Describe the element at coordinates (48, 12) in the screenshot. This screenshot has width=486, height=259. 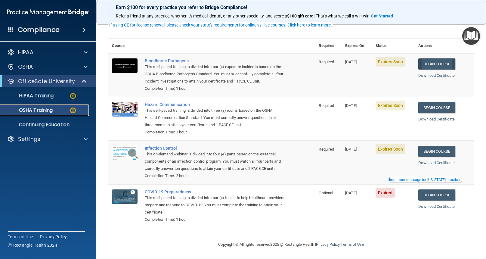
I see `img: PMB logo` at that location.